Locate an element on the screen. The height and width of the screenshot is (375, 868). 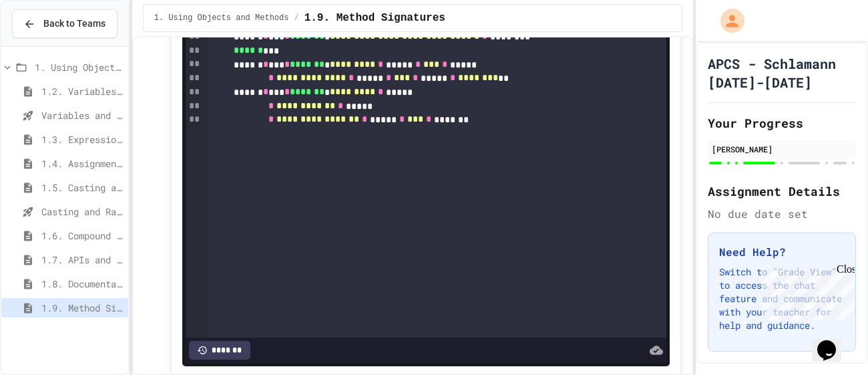
p: Switch to "Grade View" to access the chat feature and communicate with your teacher for help and ... is located at coordinates (782, 299).